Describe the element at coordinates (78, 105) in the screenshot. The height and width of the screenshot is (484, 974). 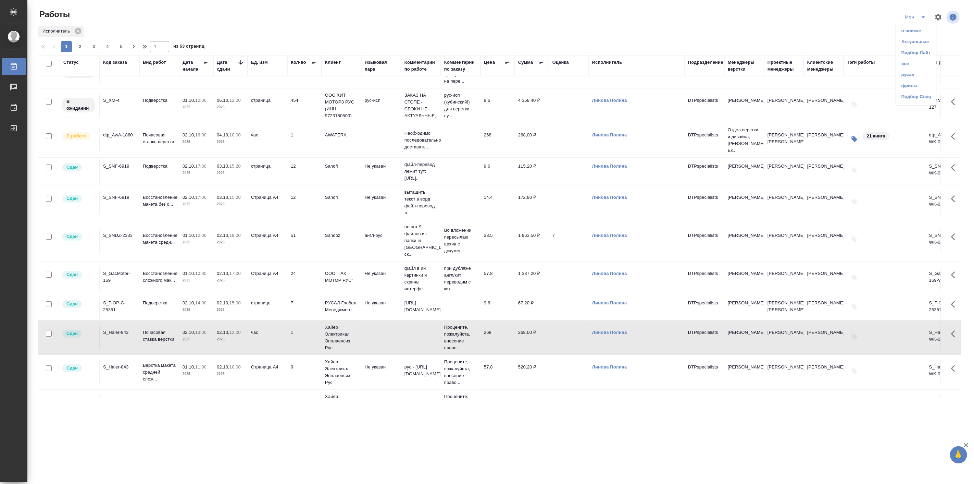
I see `div: Исполнитель назначен, приступать к работе пока рано` at that location.